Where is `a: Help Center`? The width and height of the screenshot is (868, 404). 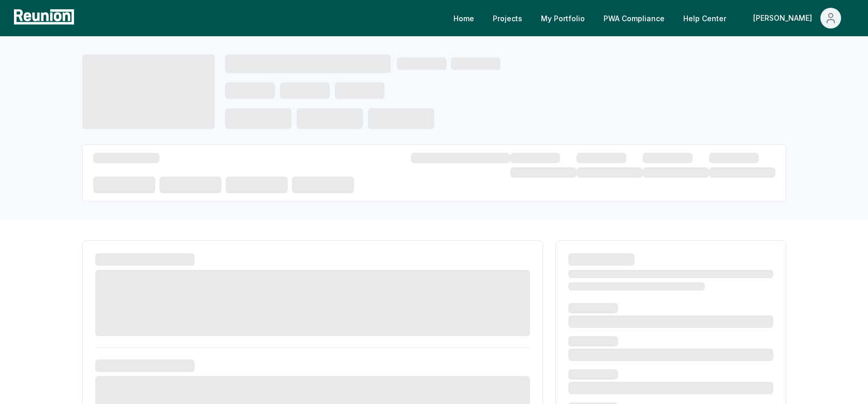
a: Help Center is located at coordinates (705, 19).